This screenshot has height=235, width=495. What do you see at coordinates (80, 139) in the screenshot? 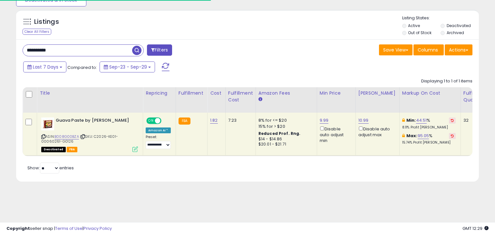
I see `span: | SKU: C2026-KE01-00060261-G0126` at bounding box center [80, 139].